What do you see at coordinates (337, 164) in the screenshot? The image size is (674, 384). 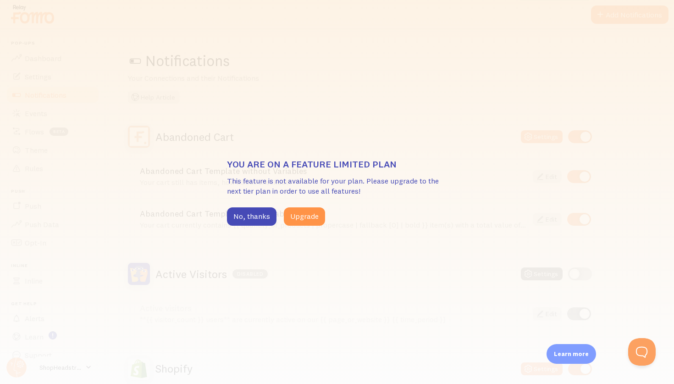 I see `h3: You are on a feature limited plan` at bounding box center [337, 164].